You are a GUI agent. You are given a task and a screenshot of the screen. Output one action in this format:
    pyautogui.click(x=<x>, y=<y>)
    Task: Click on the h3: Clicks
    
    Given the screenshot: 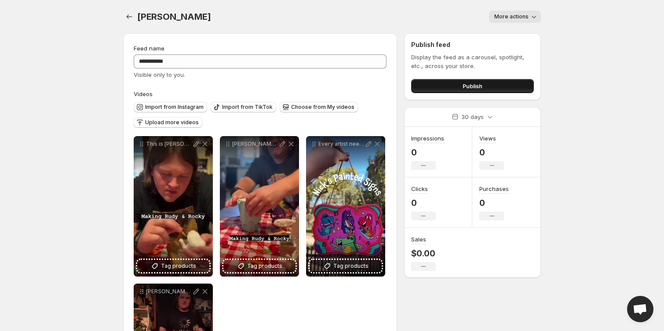 What is the action you would take?
    pyautogui.click(x=419, y=189)
    